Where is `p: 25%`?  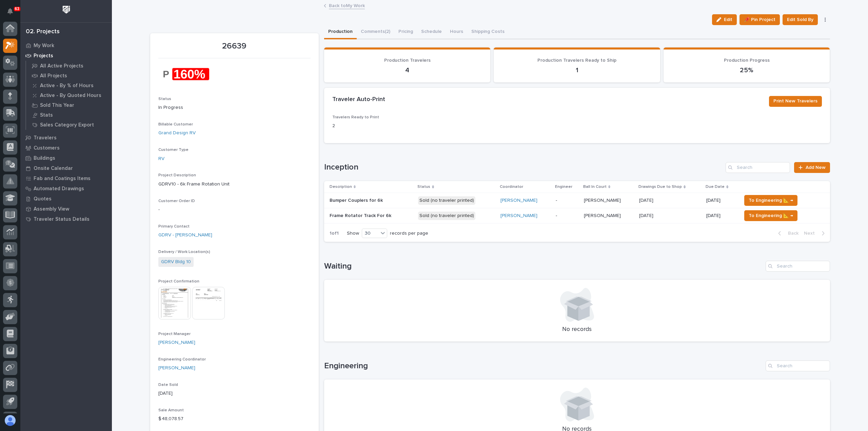
p: 25% is located at coordinates (746, 70).